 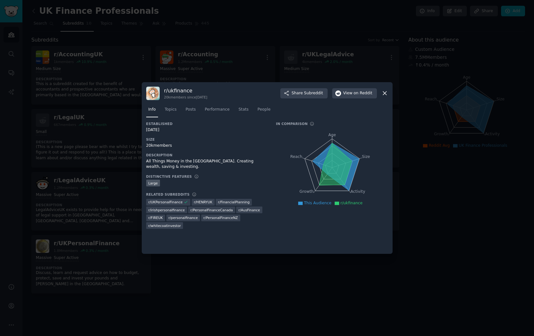 I want to click on span: View, so click(x=358, y=93).